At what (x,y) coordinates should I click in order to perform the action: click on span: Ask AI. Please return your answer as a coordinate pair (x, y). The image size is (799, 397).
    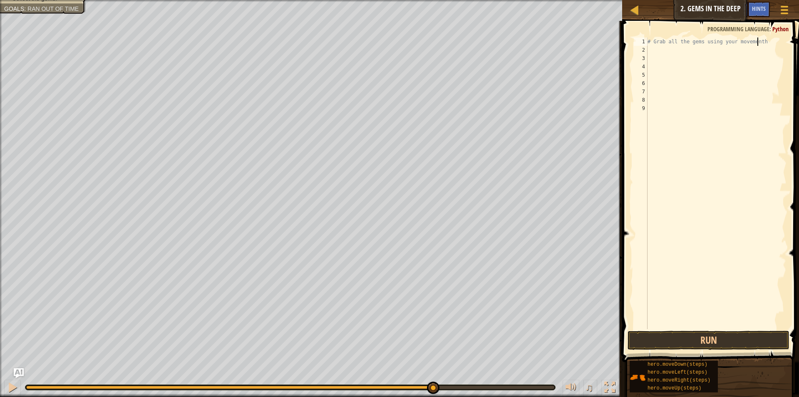
    Looking at the image, I should click on (737, 8).